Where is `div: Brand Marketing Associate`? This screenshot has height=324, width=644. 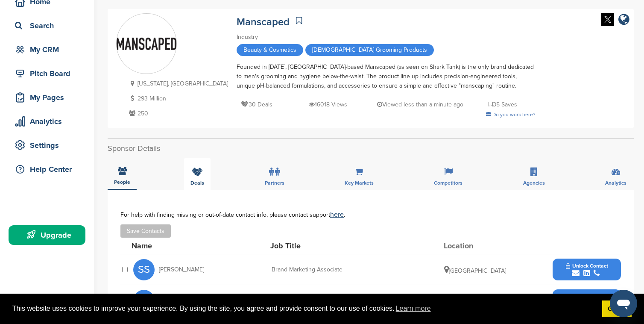
div: Brand Marketing Associate is located at coordinates (336, 270).